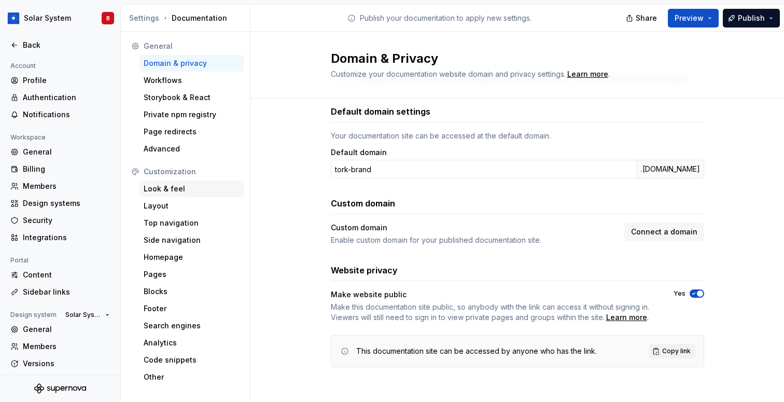 This screenshot has height=402, width=784. Describe the element at coordinates (60, 115) in the screenshot. I see `a: Notifications` at that location.